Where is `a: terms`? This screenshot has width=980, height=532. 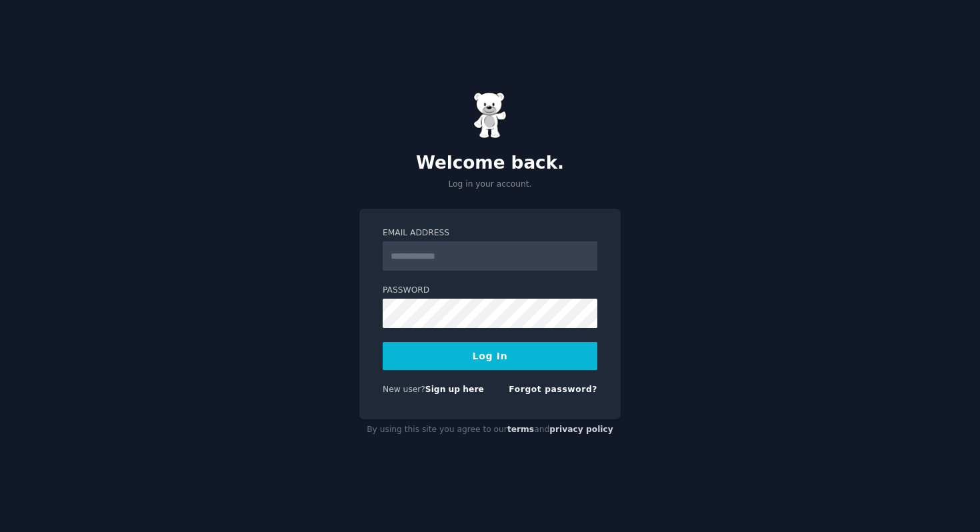 a: terms is located at coordinates (520, 430).